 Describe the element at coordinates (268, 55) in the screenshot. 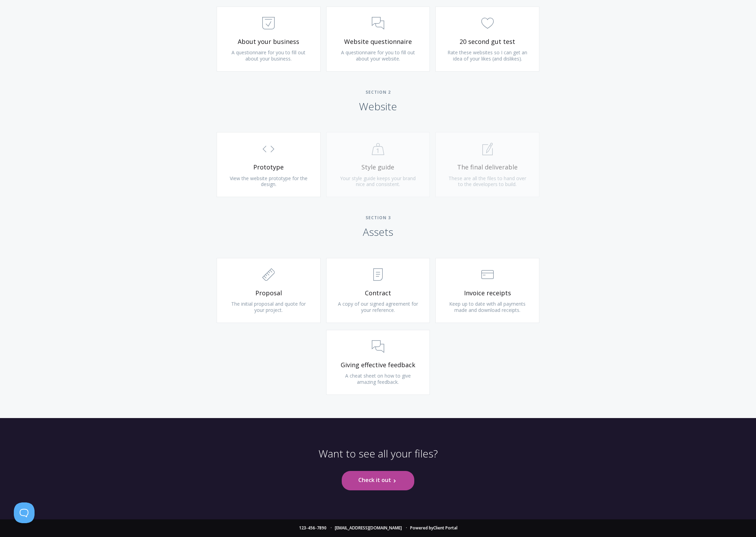

I see `span: A questionnaire for you to fill out about your business.` at that location.